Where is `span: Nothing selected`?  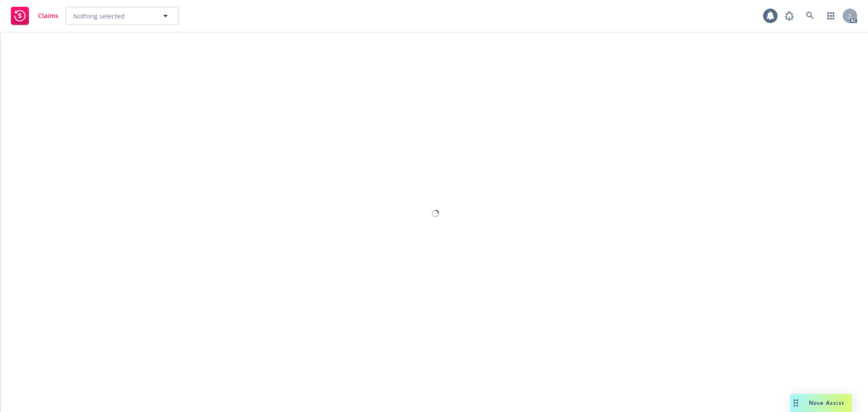 span: Nothing selected is located at coordinates (99, 16).